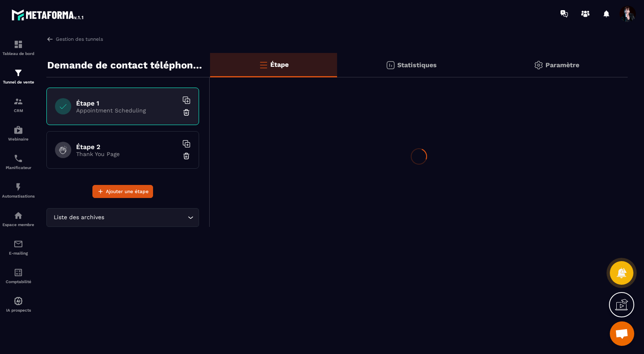  I want to click on p: Étape, so click(279, 65).